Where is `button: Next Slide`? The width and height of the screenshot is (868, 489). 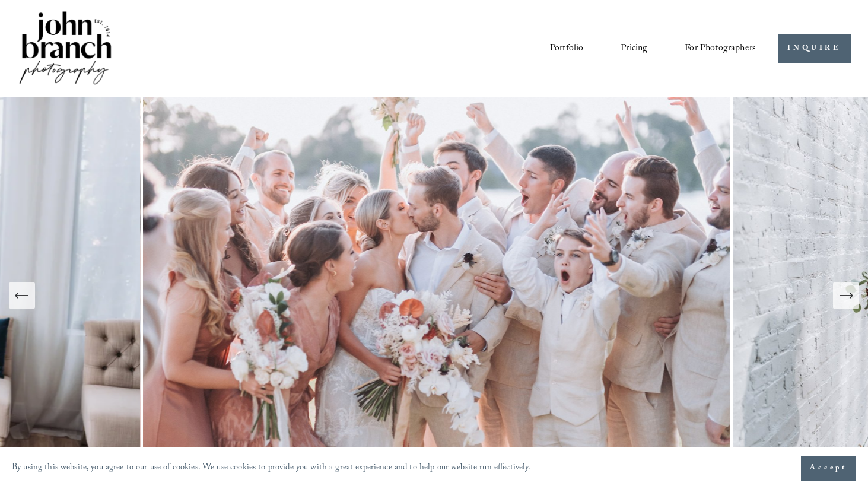
button: Next Slide is located at coordinates (846, 295).